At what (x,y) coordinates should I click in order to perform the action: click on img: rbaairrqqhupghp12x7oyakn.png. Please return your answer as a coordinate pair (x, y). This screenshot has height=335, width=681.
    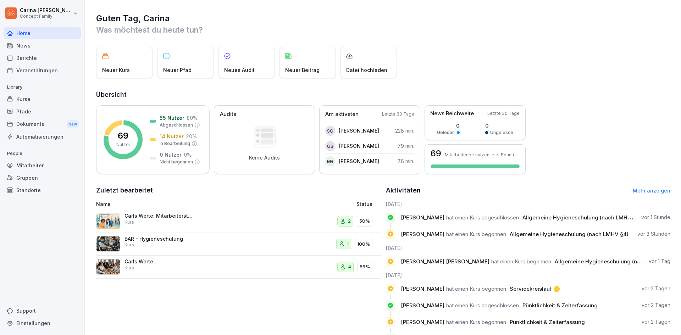
    Looking at the image, I should click on (108, 267).